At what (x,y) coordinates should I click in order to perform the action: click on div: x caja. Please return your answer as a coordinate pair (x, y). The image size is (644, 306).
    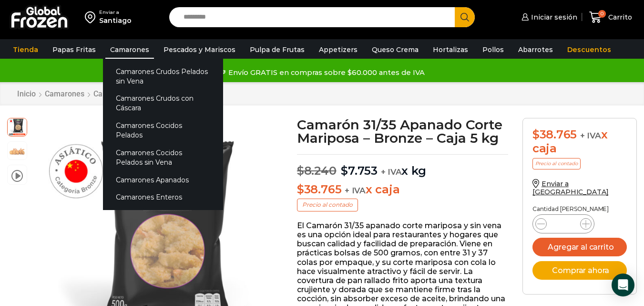
    Looking at the image, I should click on (580, 141).